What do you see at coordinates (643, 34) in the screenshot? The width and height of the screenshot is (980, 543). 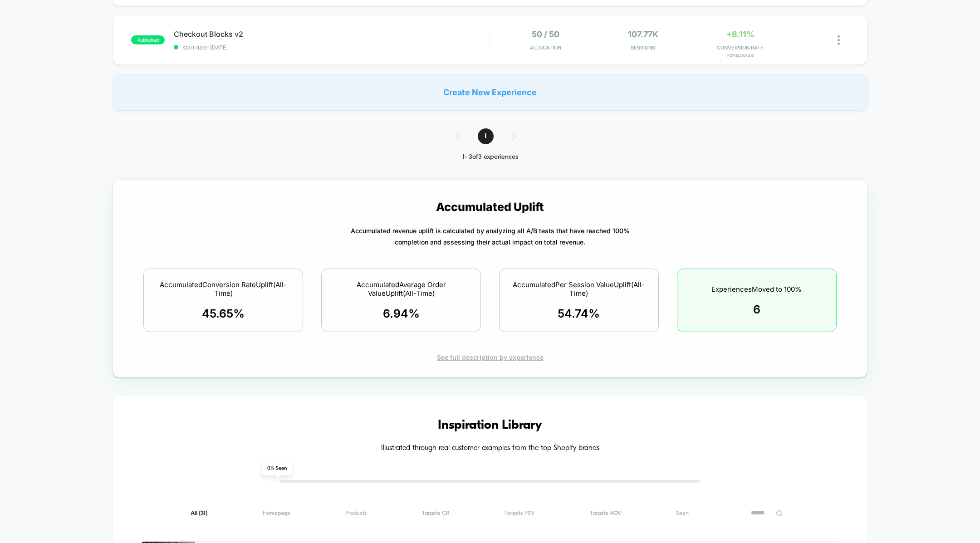 I see `span: 107.77k` at bounding box center [643, 34].